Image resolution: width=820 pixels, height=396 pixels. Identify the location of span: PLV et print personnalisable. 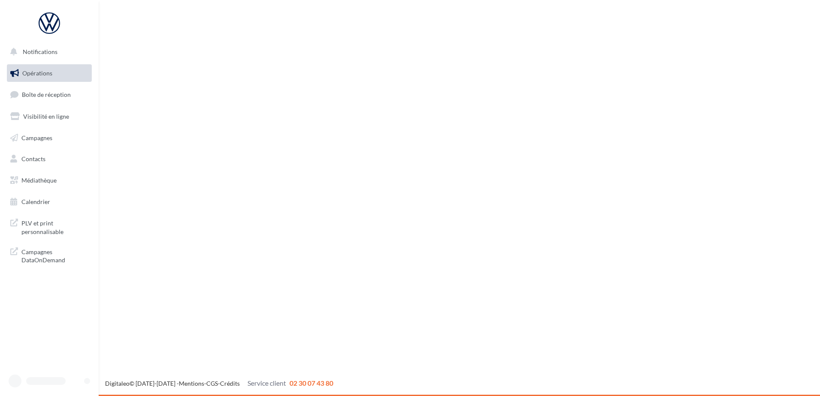
(55, 226).